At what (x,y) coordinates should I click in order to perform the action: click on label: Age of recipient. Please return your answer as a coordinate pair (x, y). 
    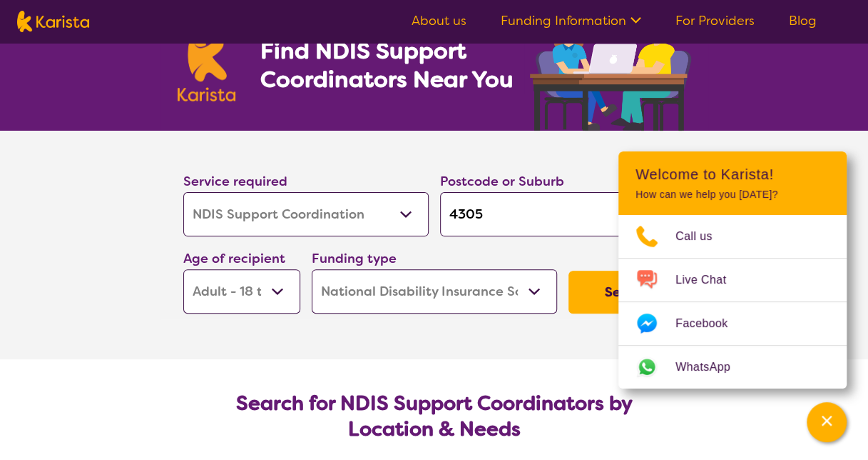
    Looking at the image, I should click on (234, 259).